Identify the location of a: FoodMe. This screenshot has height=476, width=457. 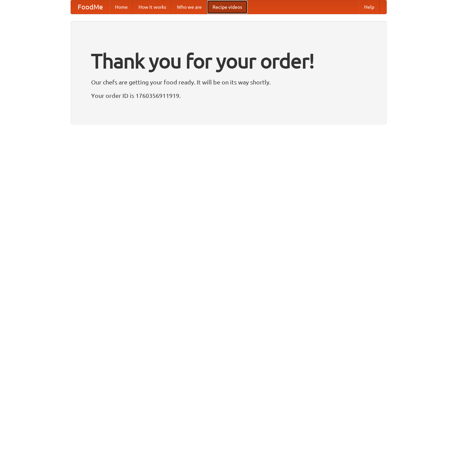
(90, 7).